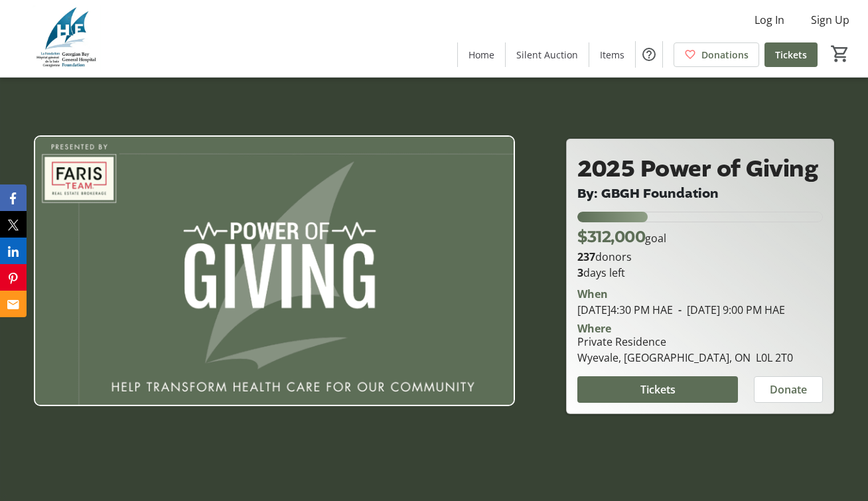 This screenshot has height=501, width=868. Describe the element at coordinates (769, 20) in the screenshot. I see `span: Log In` at that location.